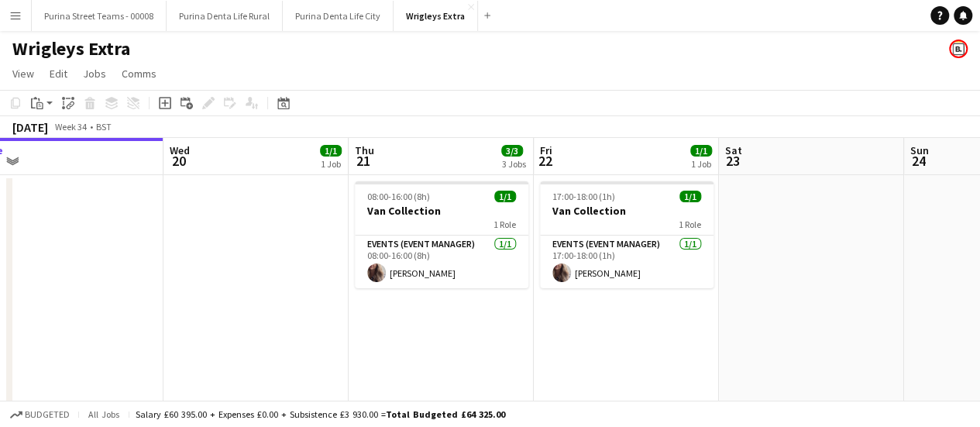  Describe the element at coordinates (544, 160) in the screenshot. I see `span: 22` at that location.